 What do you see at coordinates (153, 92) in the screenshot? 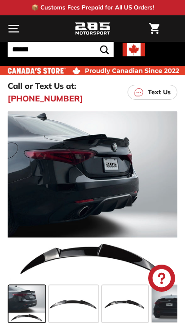
I see `a: Text Us` at bounding box center [153, 92].